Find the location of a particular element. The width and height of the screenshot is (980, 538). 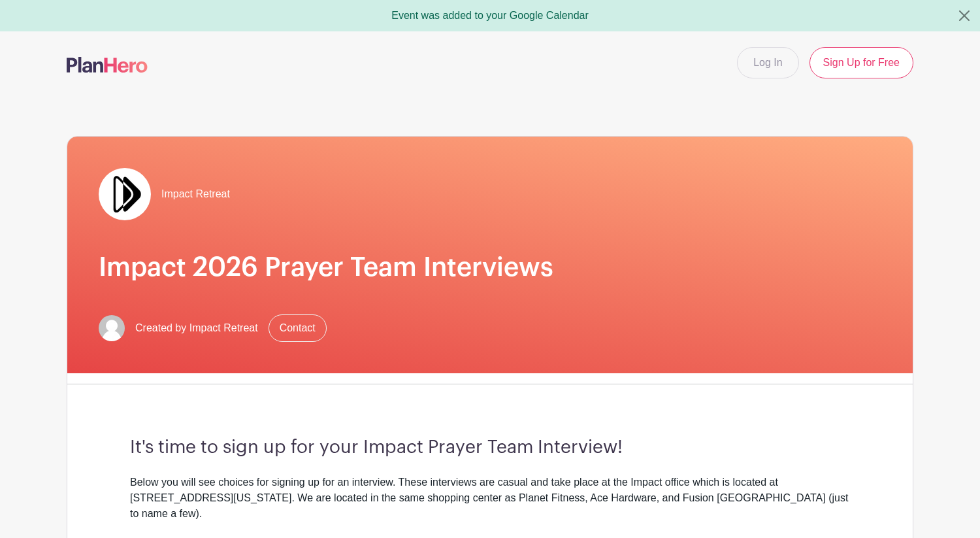

img: logo-507f7623f17ff9eddc593b1ce0a138ce2505c220e1c5a4e2b4648c50719b7d32.svg is located at coordinates (107, 65).